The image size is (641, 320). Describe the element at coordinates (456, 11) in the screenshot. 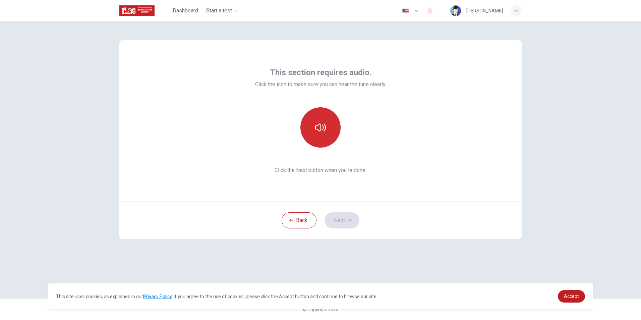

I see `img: Profile picture` at that location.